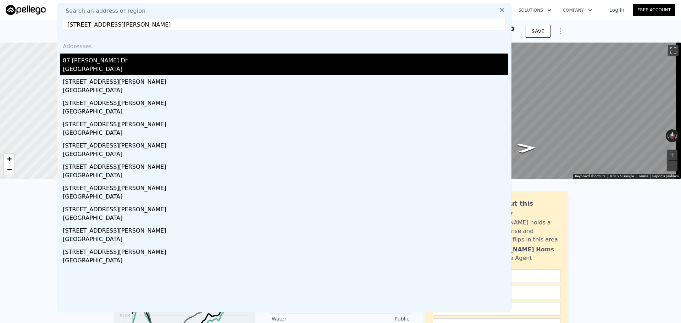  I want to click on button: Rotate counterclockwise, so click(668, 136).